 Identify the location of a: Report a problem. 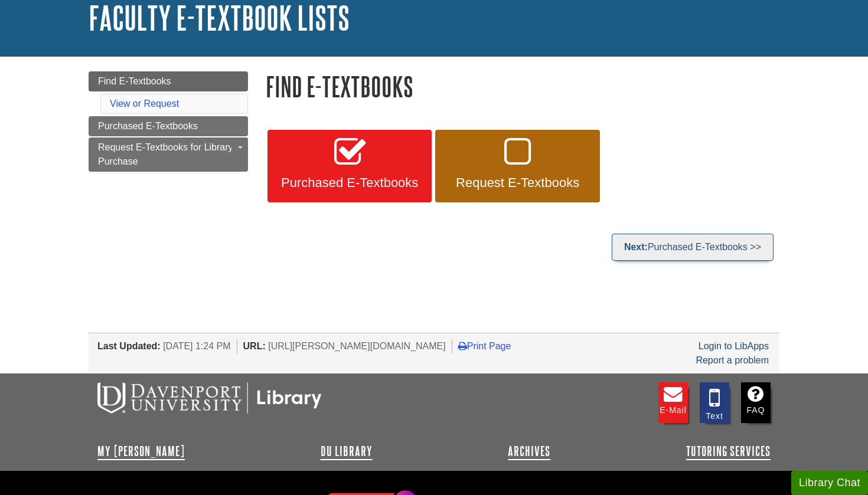
(732, 360).